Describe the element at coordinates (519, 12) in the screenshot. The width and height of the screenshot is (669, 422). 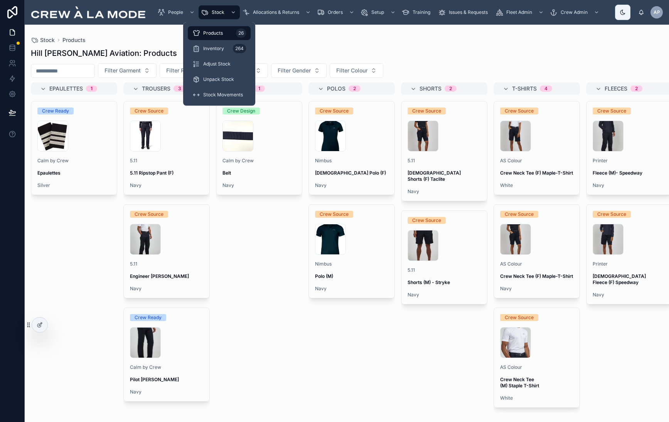
I see `span: Fleet Admin` at that location.